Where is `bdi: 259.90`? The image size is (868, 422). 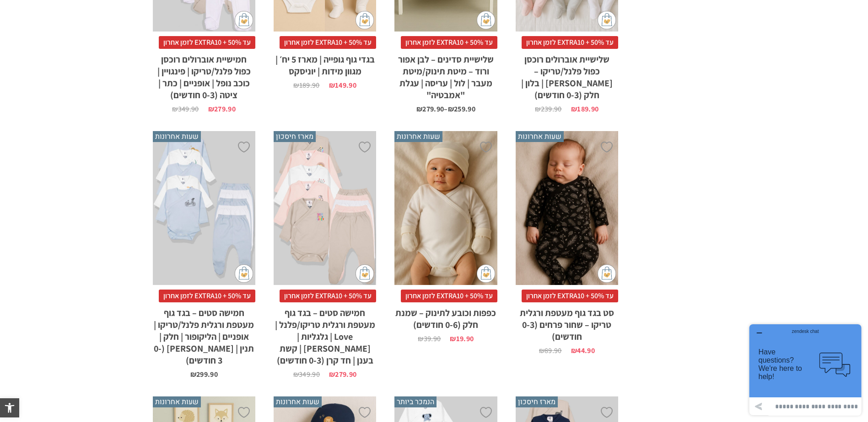
bdi: 259.90 is located at coordinates (461, 109).